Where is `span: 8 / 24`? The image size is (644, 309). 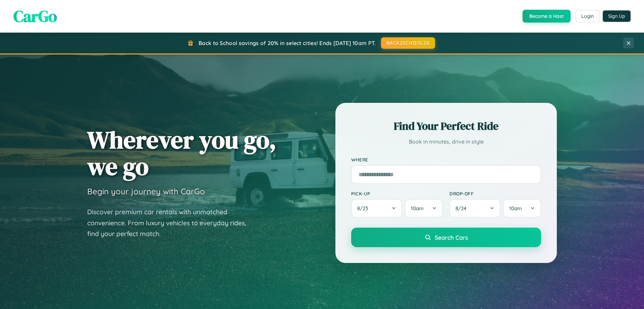
span: 8 / 24 is located at coordinates (462, 208).